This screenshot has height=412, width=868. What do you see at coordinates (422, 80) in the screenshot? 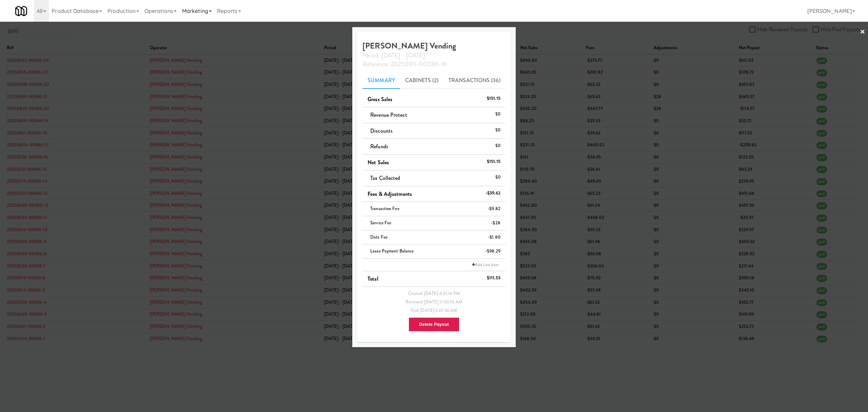
I see `a: Cabinets (2)` at bounding box center [422, 80].